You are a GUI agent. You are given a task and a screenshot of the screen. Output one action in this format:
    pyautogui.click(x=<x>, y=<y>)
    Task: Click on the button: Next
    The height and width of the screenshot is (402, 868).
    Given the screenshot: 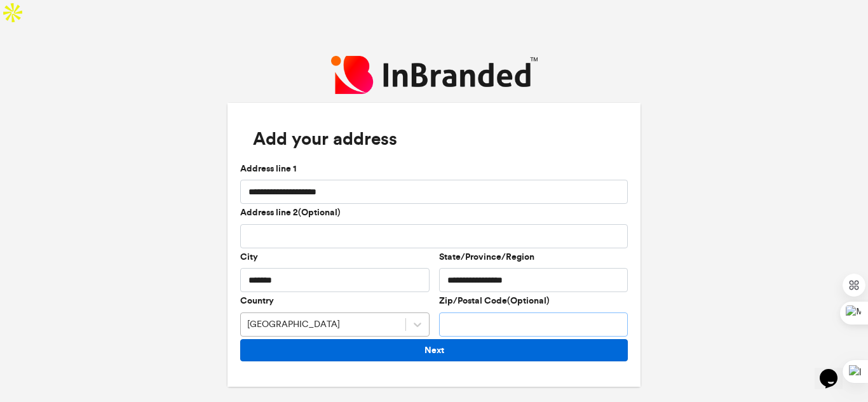 What is the action you would take?
    pyautogui.click(x=434, y=350)
    